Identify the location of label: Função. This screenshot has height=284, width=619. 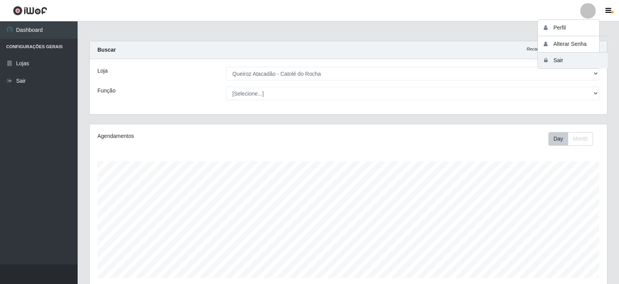
(106, 90).